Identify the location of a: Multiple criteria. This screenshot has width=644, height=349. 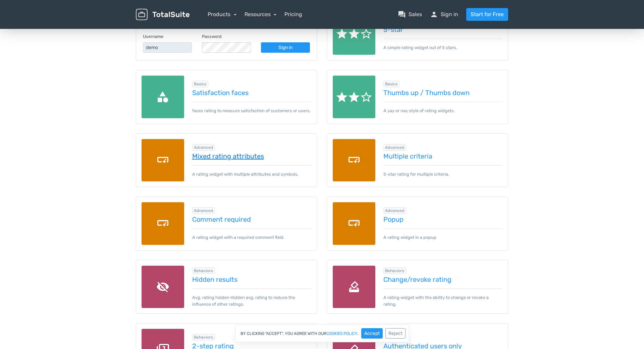
(443, 156).